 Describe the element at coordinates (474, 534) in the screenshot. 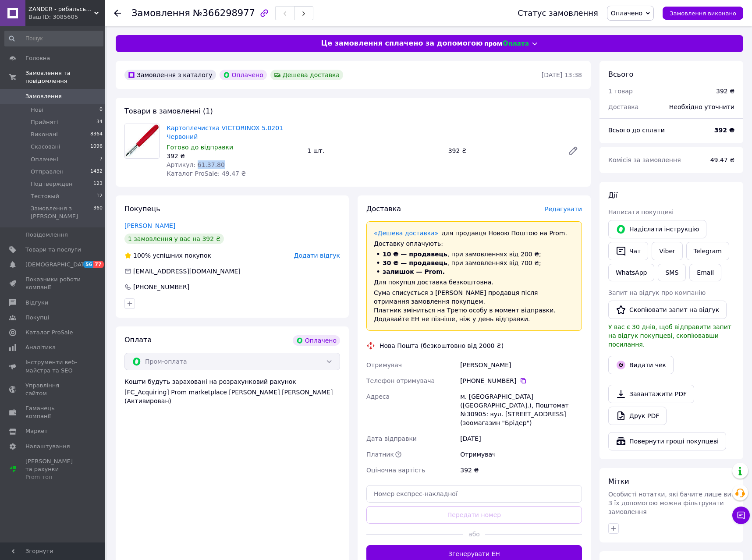

I see `span: або` at that location.